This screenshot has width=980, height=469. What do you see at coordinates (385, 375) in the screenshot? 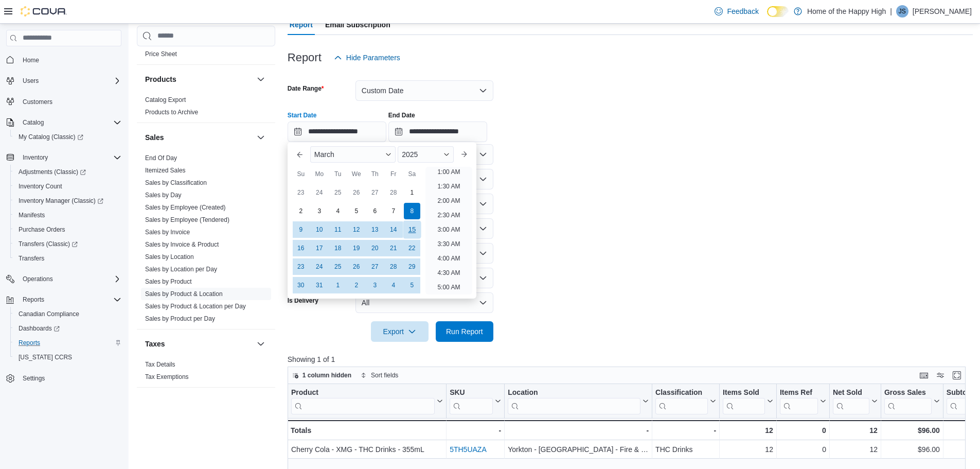
I see `span: Sort fields` at bounding box center [385, 375].